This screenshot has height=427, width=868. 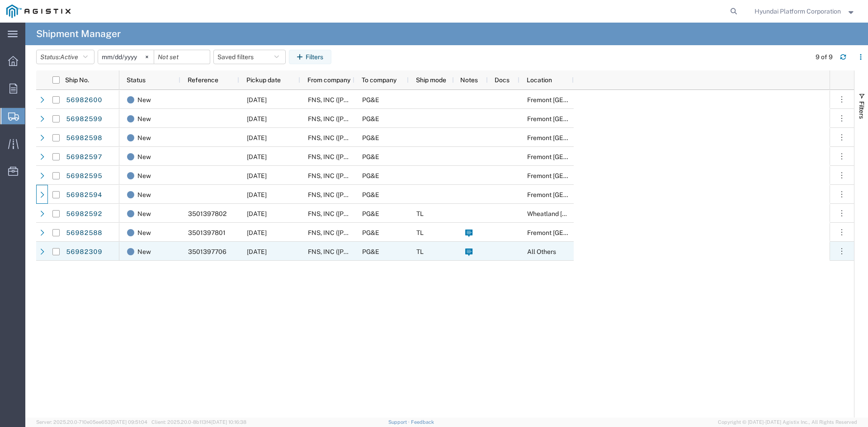 What do you see at coordinates (502, 80) in the screenshot?
I see `span: Docs` at bounding box center [502, 80].